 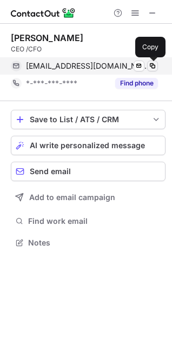 What do you see at coordinates (88, 198) in the screenshot?
I see `button: Add to email campaign` at bounding box center [88, 198].